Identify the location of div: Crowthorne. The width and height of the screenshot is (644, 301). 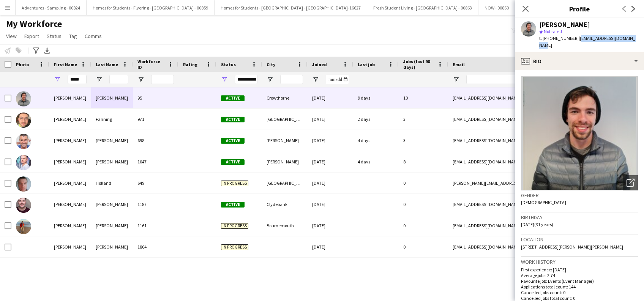
(285, 98).